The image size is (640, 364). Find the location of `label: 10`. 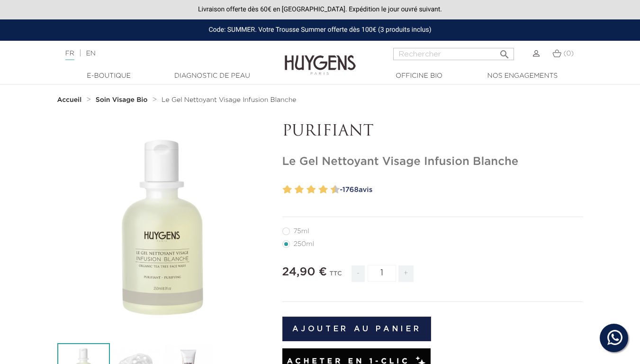

label: 10 is located at coordinates (336, 189).